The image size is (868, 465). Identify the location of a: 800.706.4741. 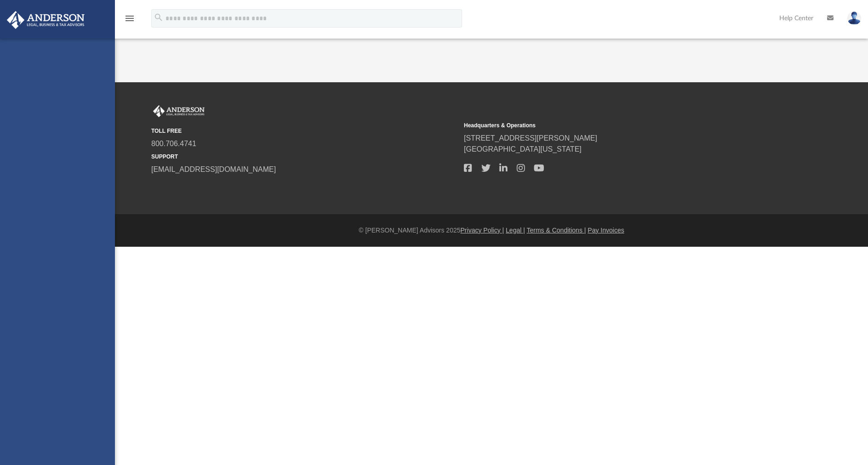
(174, 144).